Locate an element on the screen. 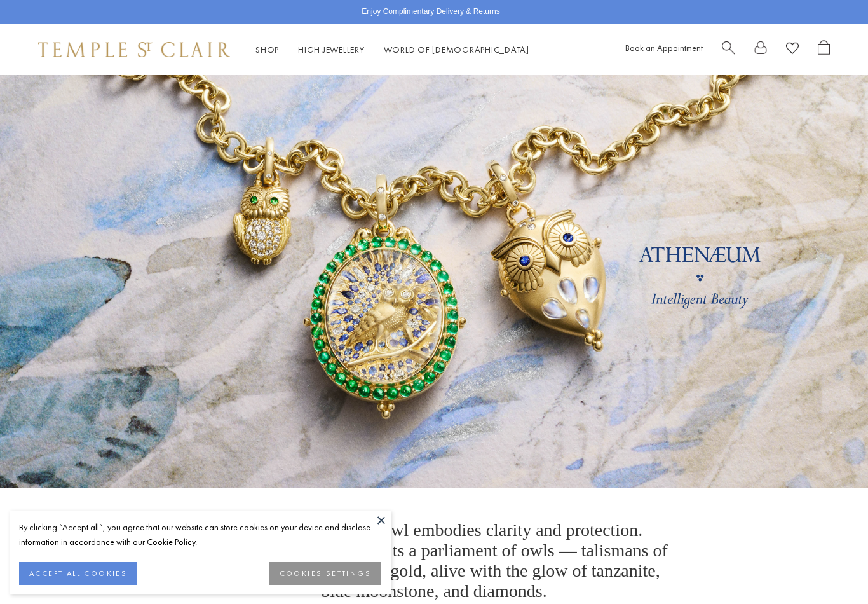  a: Search is located at coordinates (728, 50).